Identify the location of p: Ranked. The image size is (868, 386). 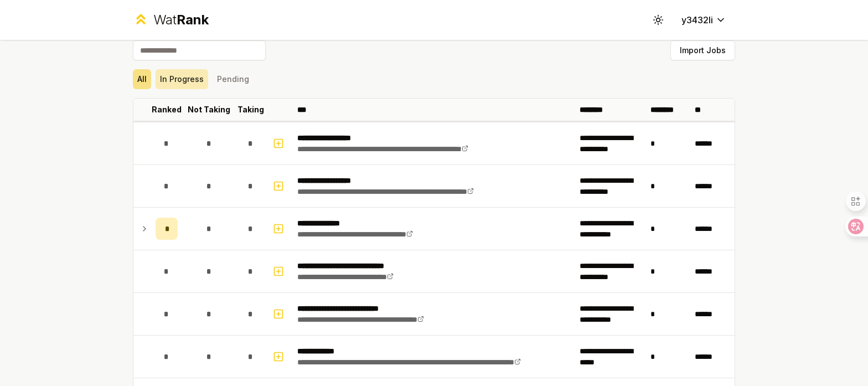
(167, 110).